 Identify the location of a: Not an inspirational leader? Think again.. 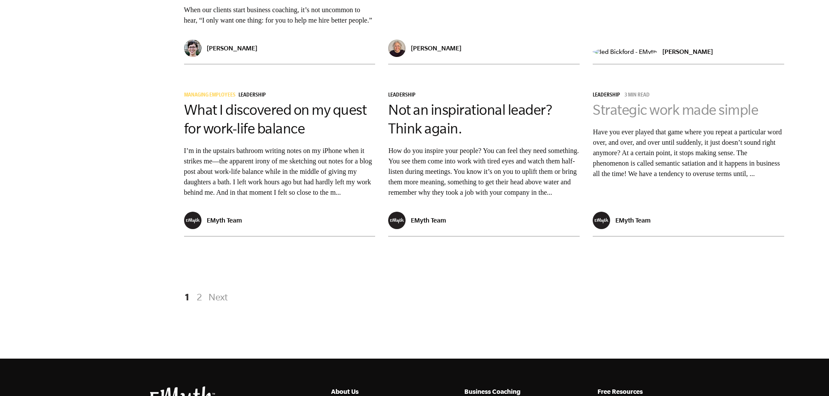
(470, 119).